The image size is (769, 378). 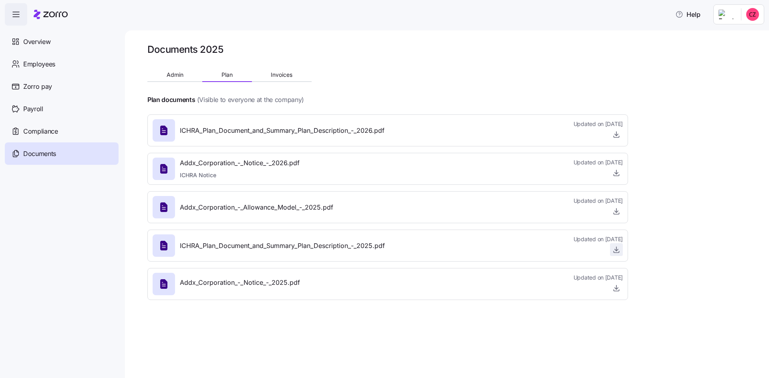 I want to click on img: Employer logo, so click(x=726, y=14).